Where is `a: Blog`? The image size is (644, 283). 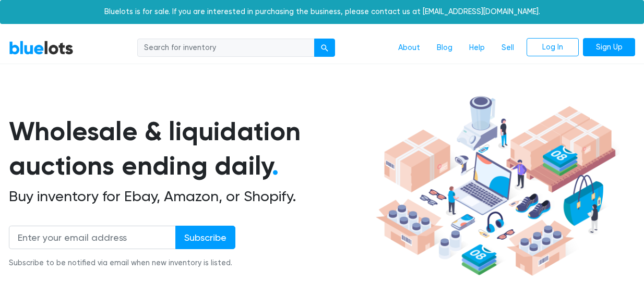
a: Blog is located at coordinates (445, 48).